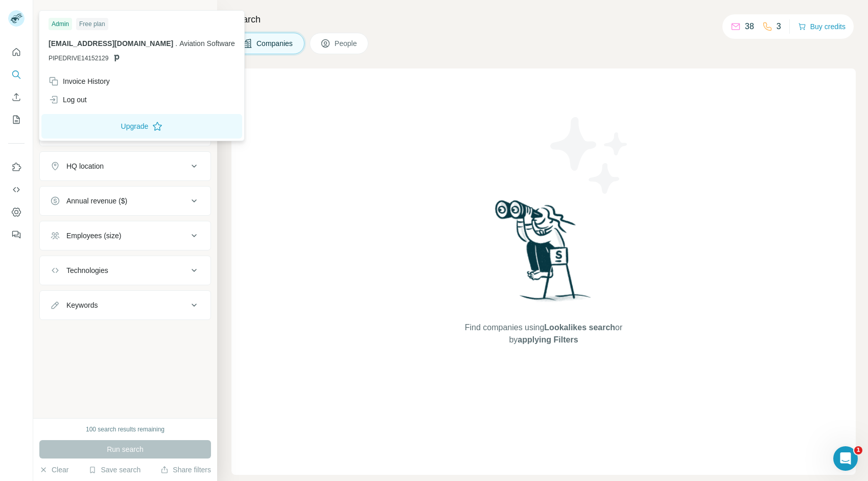  What do you see at coordinates (778, 27) in the screenshot?
I see `p: 3` at bounding box center [778, 27].